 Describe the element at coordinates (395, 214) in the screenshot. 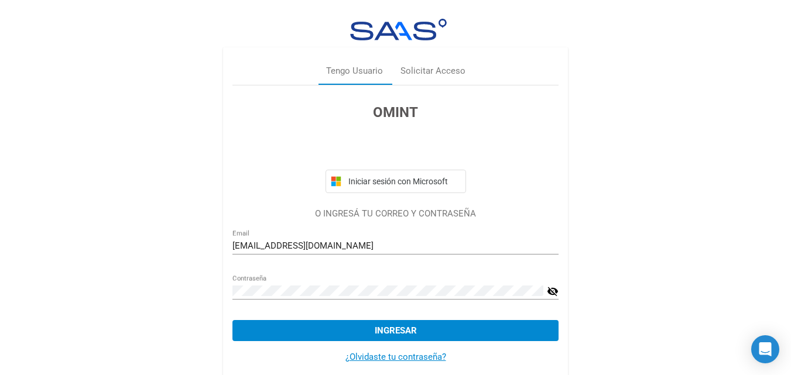

I see `p: O INGRESÁ TU CORREO Y CONTRASEÑA` at that location.